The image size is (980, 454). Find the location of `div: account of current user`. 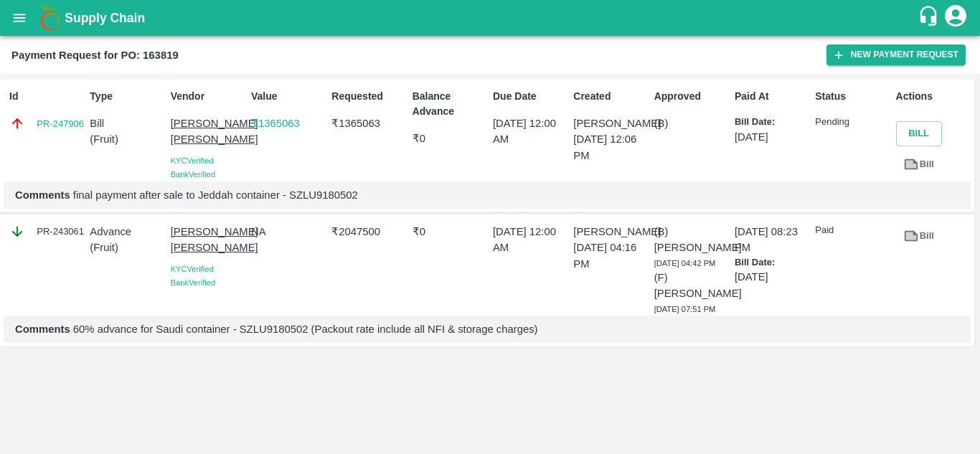

div: account of current user is located at coordinates (956, 18).